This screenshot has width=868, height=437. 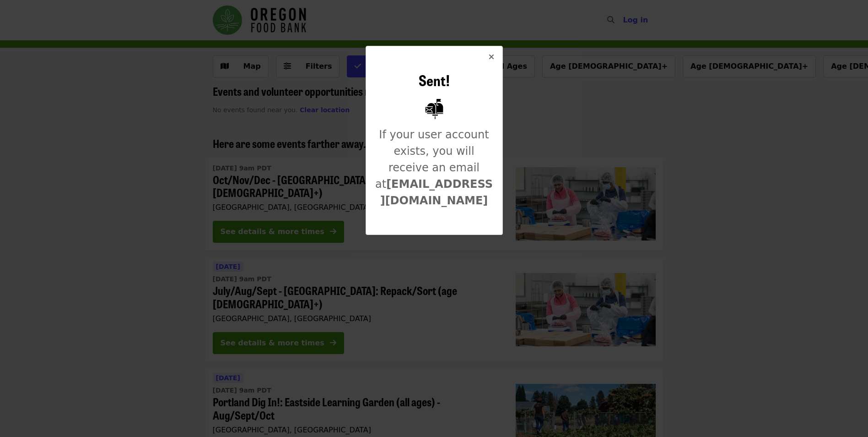 What do you see at coordinates (434, 167) in the screenshot?
I see `span: If your user account exists, you will receive an email at` at bounding box center [434, 167].